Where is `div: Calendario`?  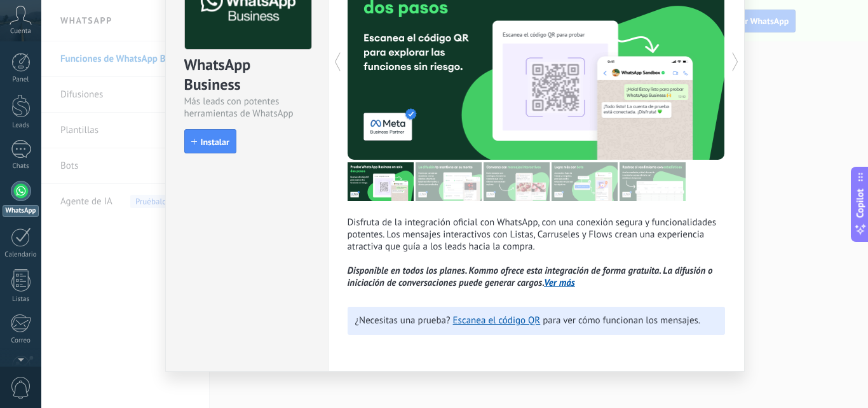
div: Calendario is located at coordinates (21, 254).